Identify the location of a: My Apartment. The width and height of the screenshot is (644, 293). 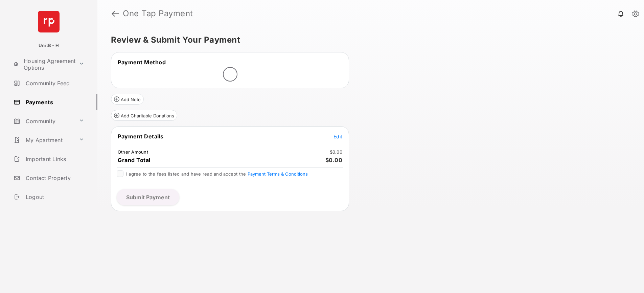
(43, 140).